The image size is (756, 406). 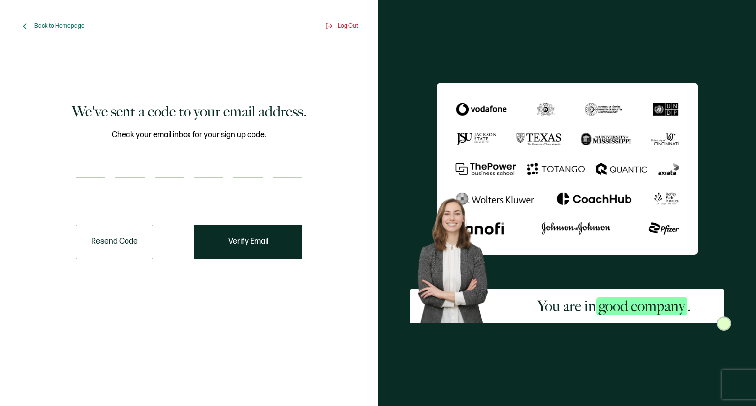 What do you see at coordinates (248, 242) in the screenshot?
I see `button: Verify Email` at bounding box center [248, 242].